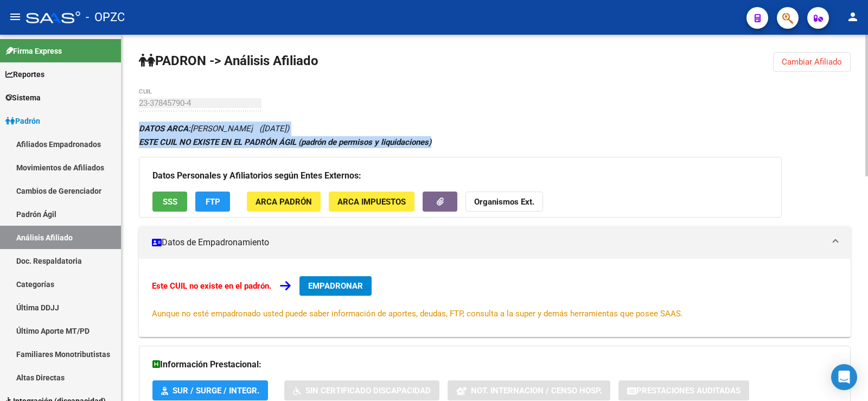 This screenshot has height=401, width=868. I want to click on button: Sin Certificado Discapacidad, so click(362, 390).